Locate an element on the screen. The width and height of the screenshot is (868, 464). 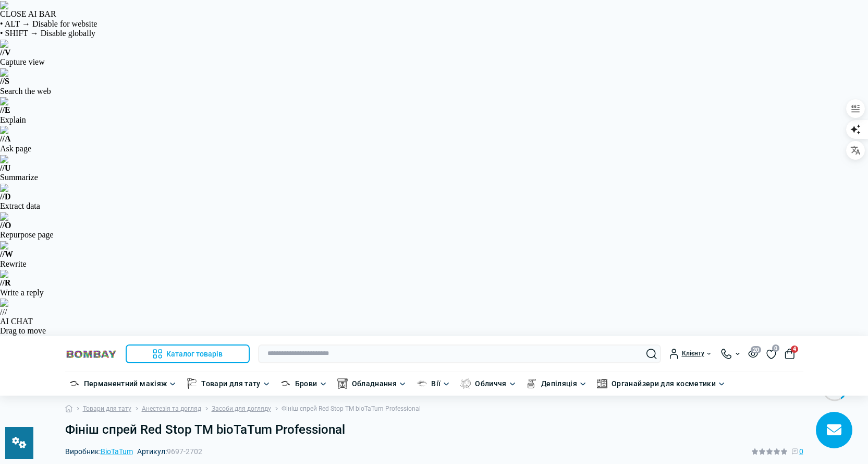
button: 20 is located at coordinates (753, 353).